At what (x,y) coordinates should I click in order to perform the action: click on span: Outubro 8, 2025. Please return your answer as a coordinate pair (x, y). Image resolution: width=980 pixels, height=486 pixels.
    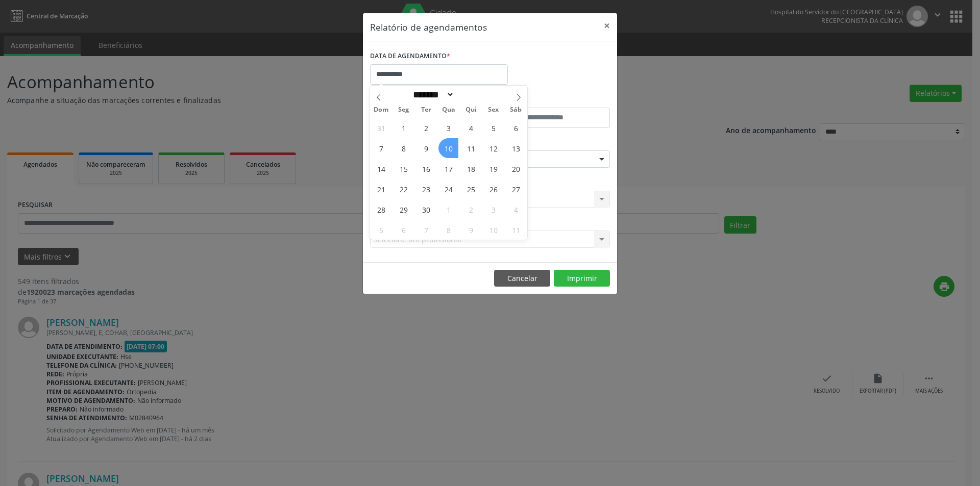
    Looking at the image, I should click on (448, 230).